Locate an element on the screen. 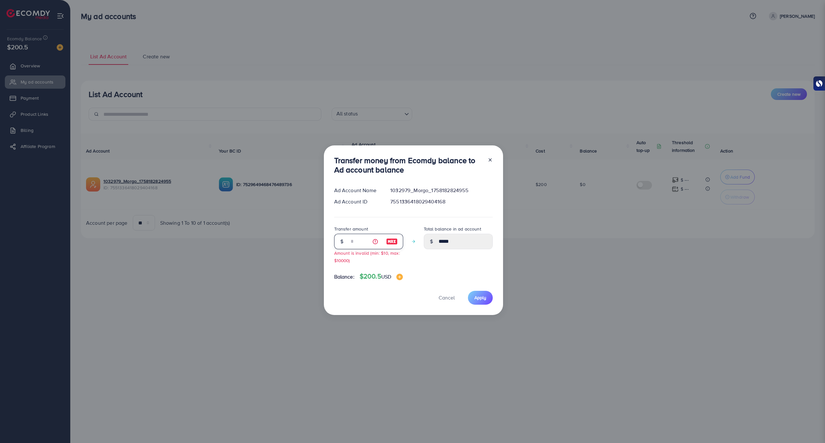 This screenshot has height=443, width=825. span: Cancel is located at coordinates (447, 297).